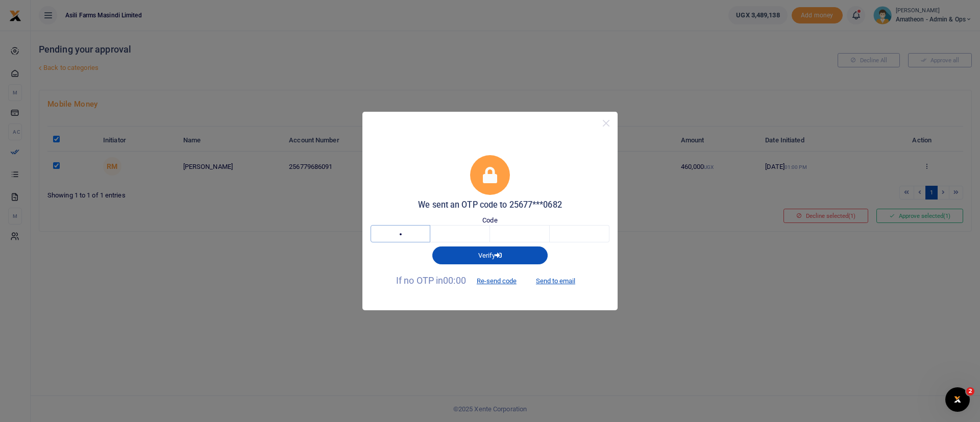 The height and width of the screenshot is (422, 980). What do you see at coordinates (490, 255) in the screenshot?
I see `button: Verify` at bounding box center [490, 255].